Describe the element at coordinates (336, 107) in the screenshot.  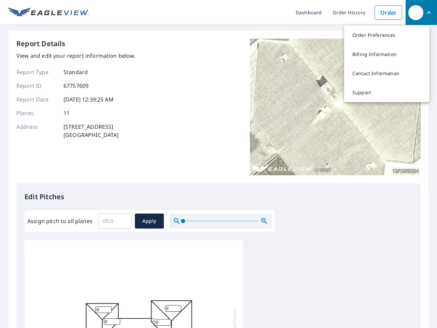
I see `img: Top image` at that location.